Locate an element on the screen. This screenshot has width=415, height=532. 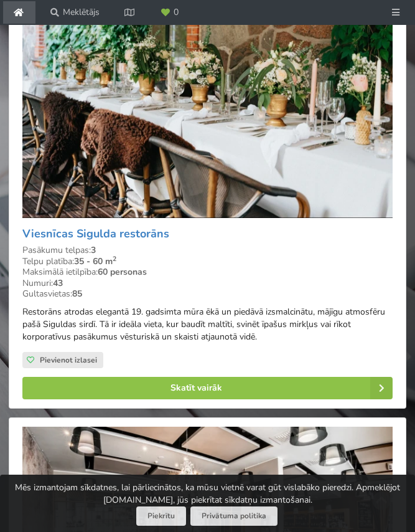
div: Pasākumu telpas: is located at coordinates (207, 250).